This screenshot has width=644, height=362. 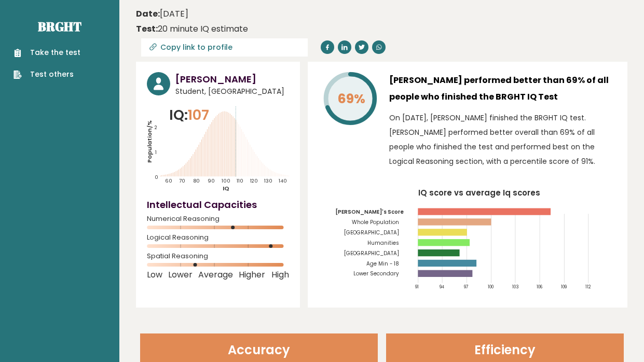 What do you see at coordinates (156, 152) in the screenshot?
I see `tspan: 1` at bounding box center [156, 152].